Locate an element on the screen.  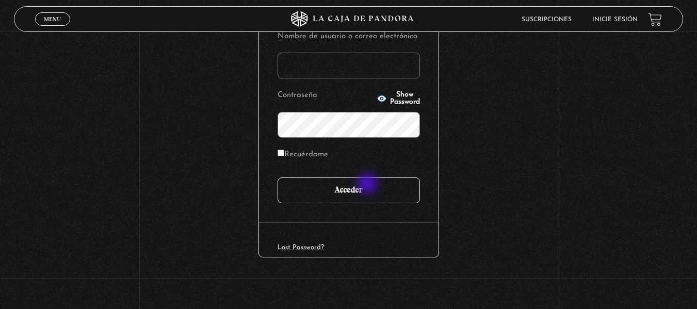
label: Contraseña is located at coordinates (325, 95).